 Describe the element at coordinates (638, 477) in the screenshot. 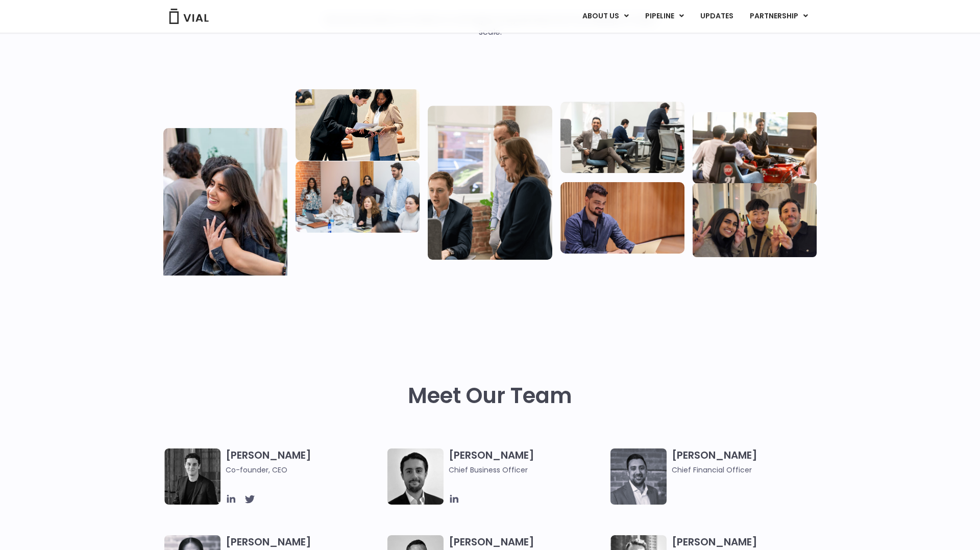

I see `img: Headshot of smiling man named Samir` at that location.